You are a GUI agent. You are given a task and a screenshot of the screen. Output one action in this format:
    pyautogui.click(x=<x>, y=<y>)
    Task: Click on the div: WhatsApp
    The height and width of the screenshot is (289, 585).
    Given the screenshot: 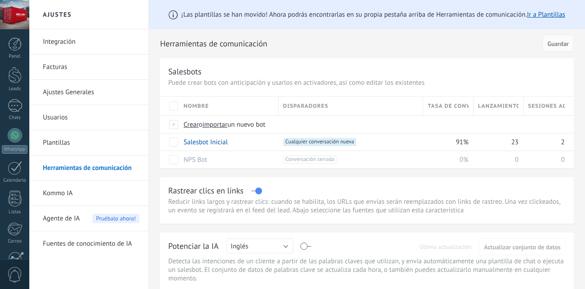 What is the action you would take?
    pyautogui.click(x=14, y=149)
    